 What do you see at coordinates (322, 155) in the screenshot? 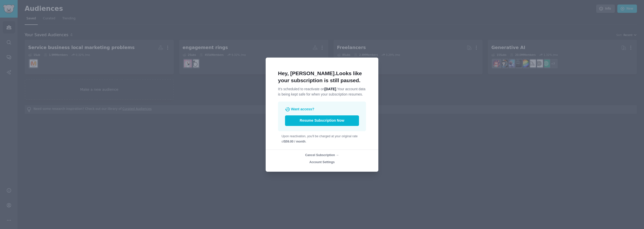
I see `span: Cancel Subscription →` at bounding box center [322, 155].